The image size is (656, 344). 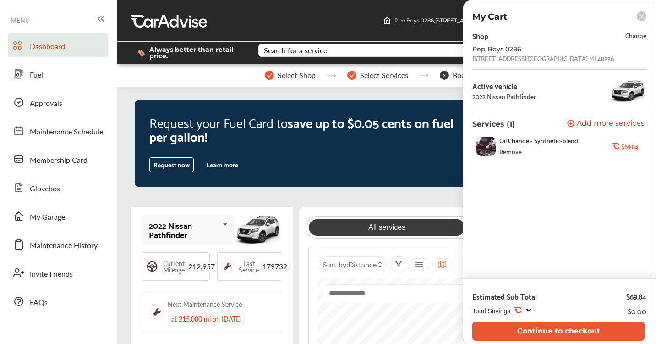 I want to click on a: Glovebox, so click(x=58, y=187).